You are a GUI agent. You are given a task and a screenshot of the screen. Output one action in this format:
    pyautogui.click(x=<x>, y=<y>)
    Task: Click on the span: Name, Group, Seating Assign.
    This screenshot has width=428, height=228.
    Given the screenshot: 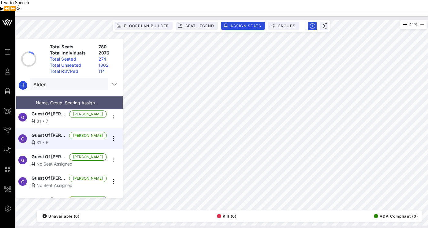 What is the action you would take?
    pyautogui.click(x=66, y=102)
    